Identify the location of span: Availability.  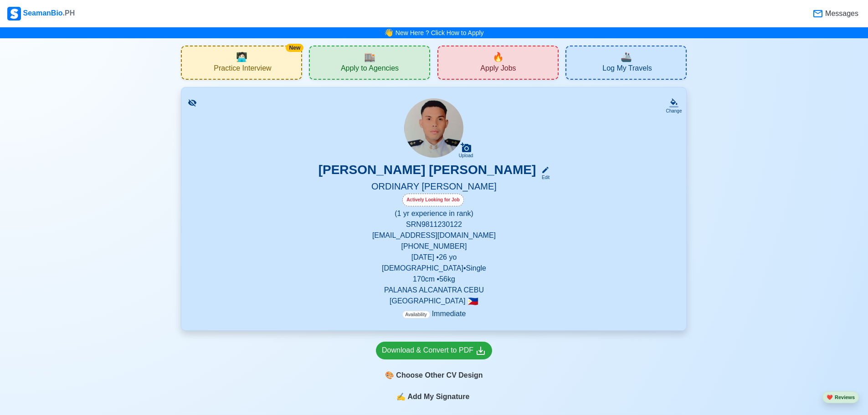
(416, 314).